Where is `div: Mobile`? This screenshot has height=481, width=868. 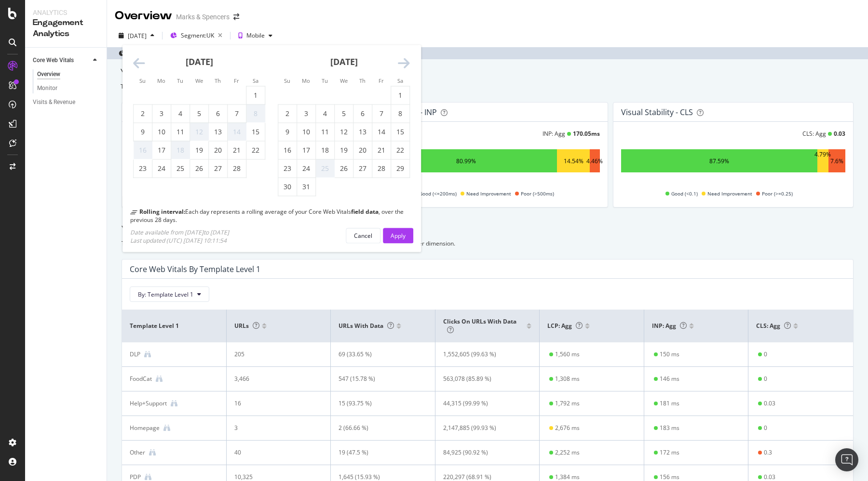 div: Mobile is located at coordinates (256, 36).